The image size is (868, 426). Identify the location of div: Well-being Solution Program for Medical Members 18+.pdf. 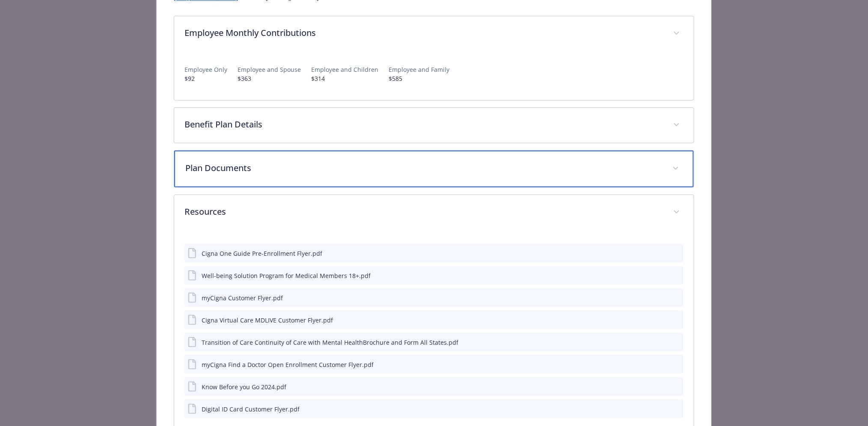
(286, 275).